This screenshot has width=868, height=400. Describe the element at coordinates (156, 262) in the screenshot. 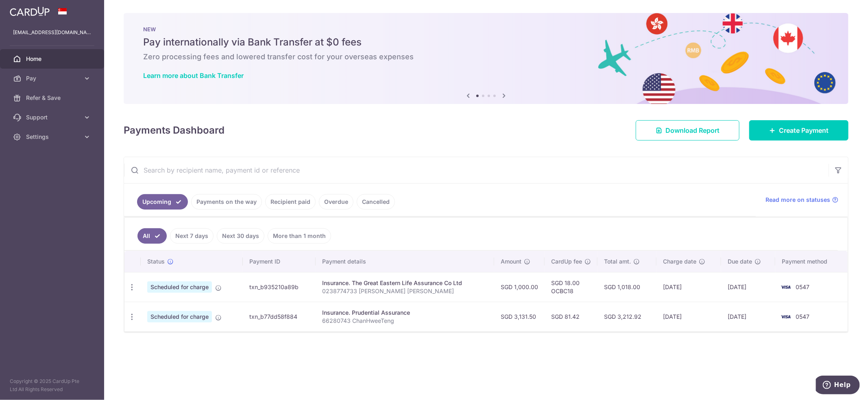

I see `span: Status` at that location.